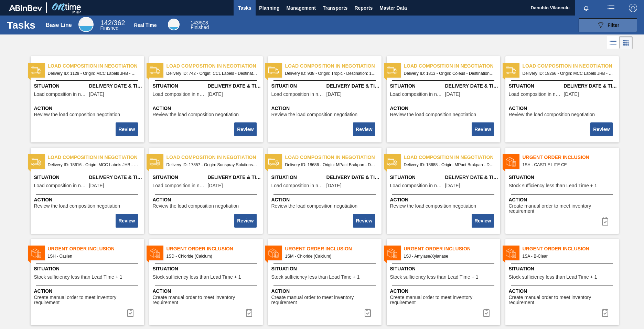 This screenshot has width=644, height=329. What do you see at coordinates (613, 43) in the screenshot?
I see `div: List Vision` at bounding box center [613, 43].